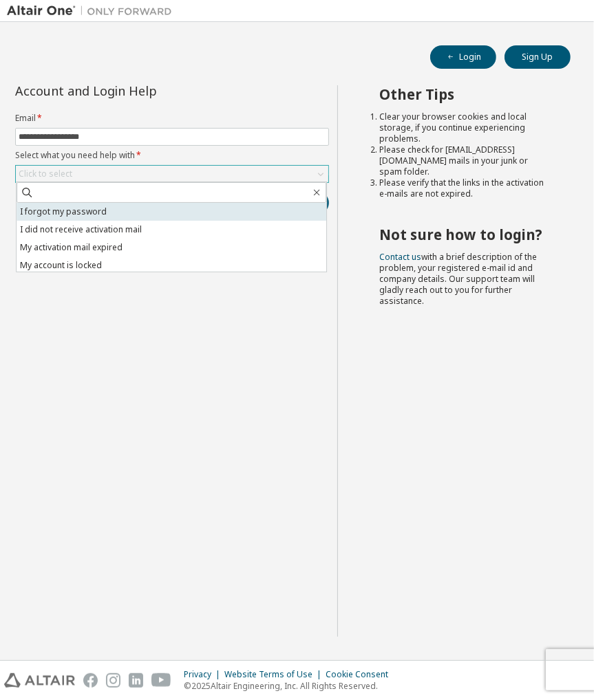  Describe the element at coordinates (161, 680) in the screenshot. I see `img: youtube.svg` at that location.